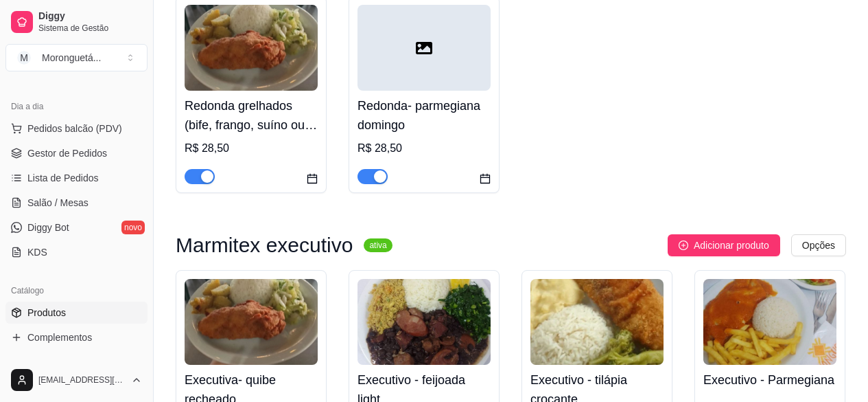  Describe the element at coordinates (76, 228) in the screenshot. I see `a: Diggy Botnovo` at that location.